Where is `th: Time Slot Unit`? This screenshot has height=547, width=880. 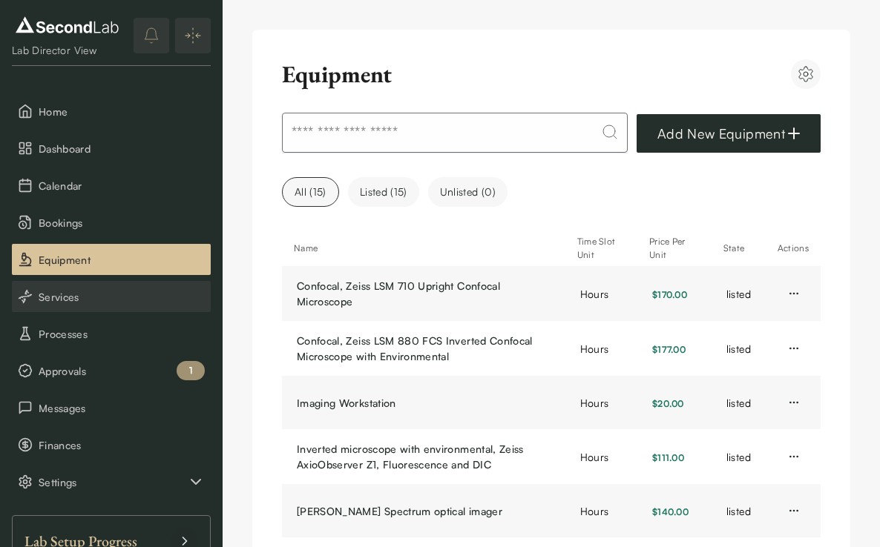
th: Time Slot Unit is located at coordinates (601, 248).